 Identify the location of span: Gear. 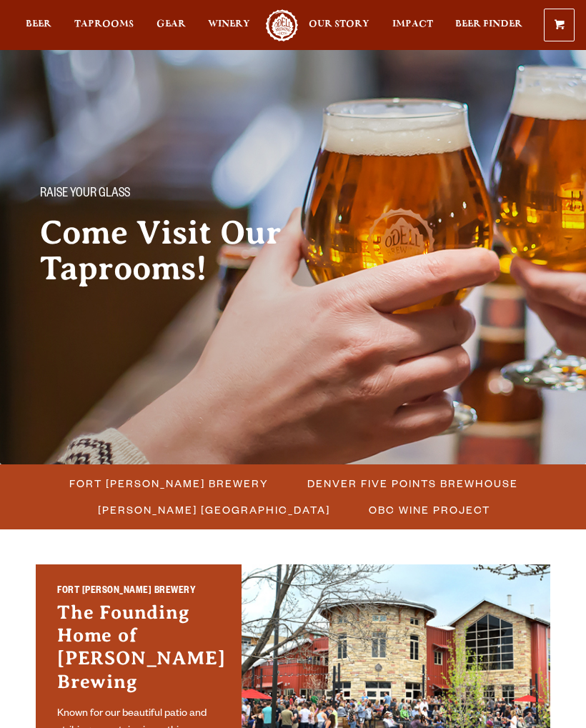
(171, 24).